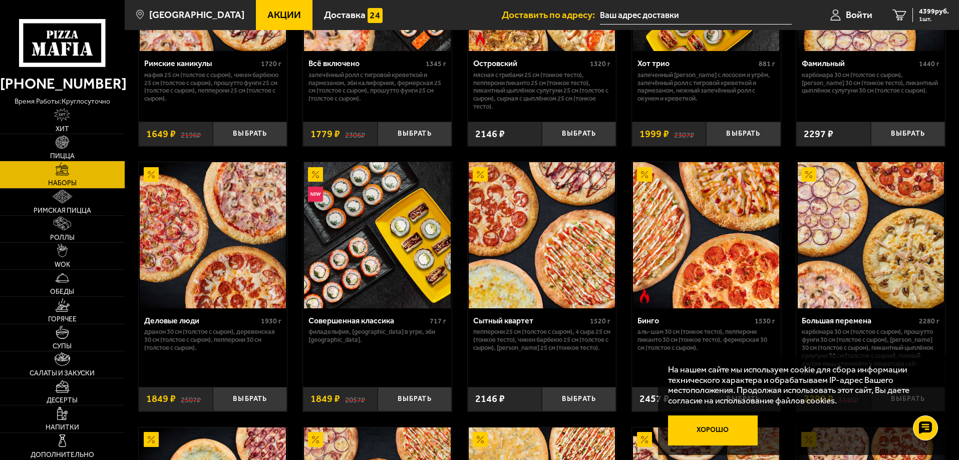 The width and height of the screenshot is (959, 460). Describe the element at coordinates (531, 321) in the screenshot. I see `div: Сытный квартет` at that location.